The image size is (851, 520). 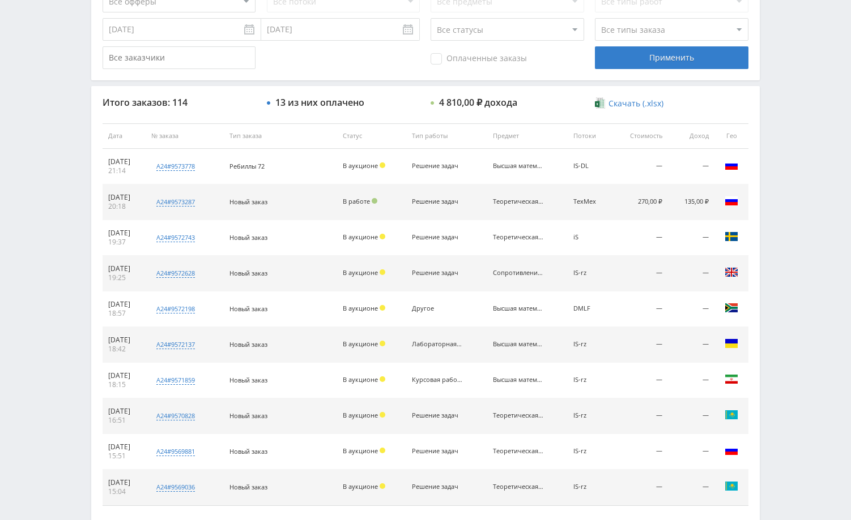 I want to click on span: Ребиллы 72, so click(x=247, y=166).